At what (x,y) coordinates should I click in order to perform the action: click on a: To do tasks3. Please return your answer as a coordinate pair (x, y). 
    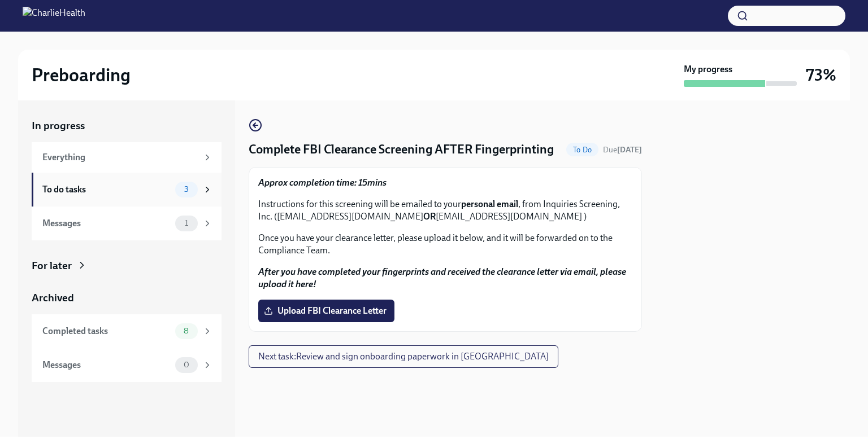
    Looking at the image, I should click on (126, 190).